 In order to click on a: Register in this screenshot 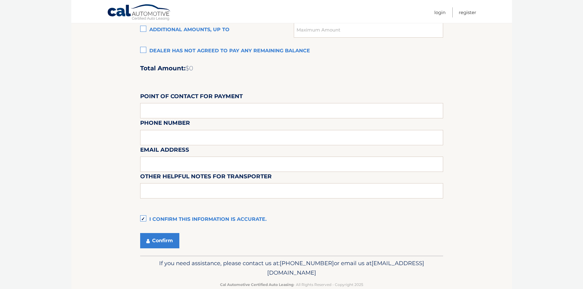, I will do `click(467, 12)`.